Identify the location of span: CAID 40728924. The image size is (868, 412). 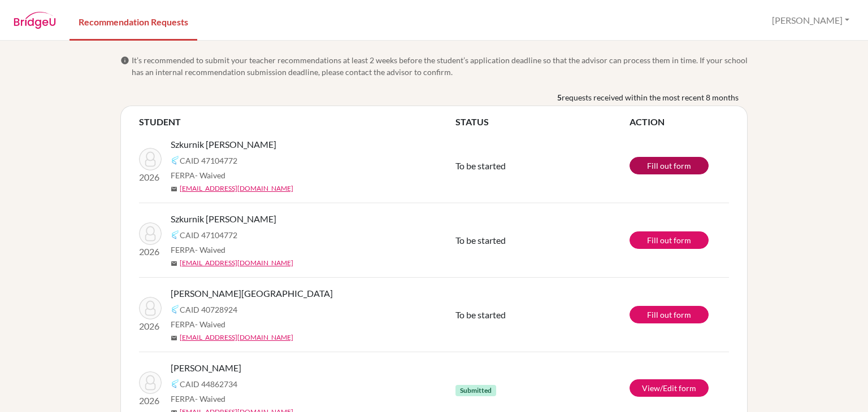
(209, 309).